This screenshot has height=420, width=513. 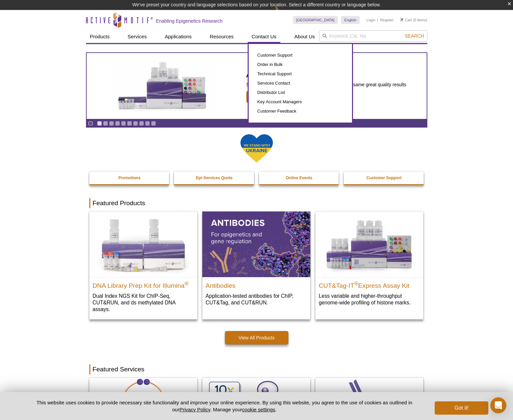 What do you see at coordinates (256, 369) in the screenshot?
I see `h2: Featured Services` at bounding box center [256, 369].